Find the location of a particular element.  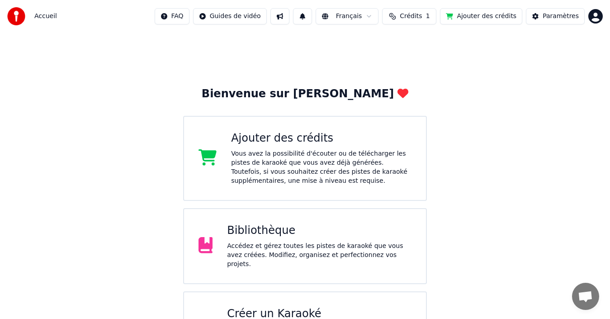

div: Ajouter des crédits is located at coordinates (321, 138).